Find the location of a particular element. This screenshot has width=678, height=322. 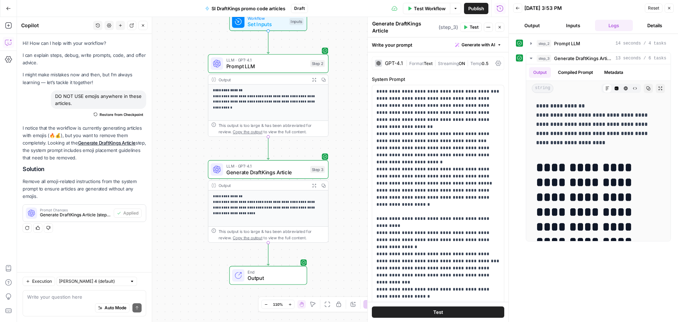

span: 0.5 is located at coordinates (485, 63).